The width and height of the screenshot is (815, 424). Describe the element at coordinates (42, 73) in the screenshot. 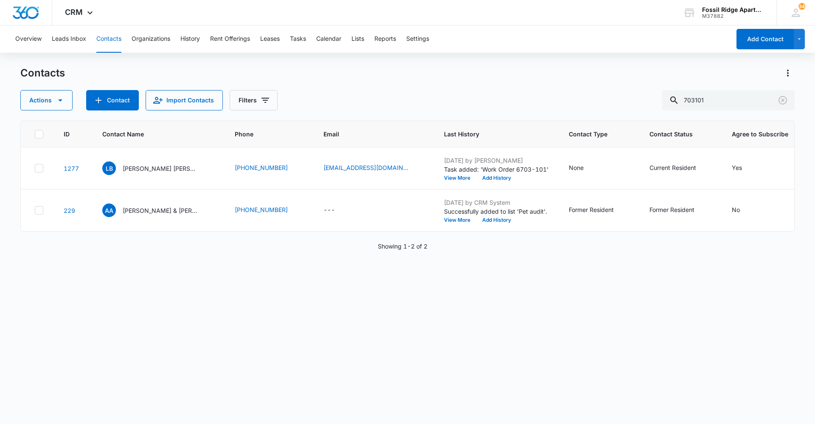

I see `h1: Contacts` at that location.